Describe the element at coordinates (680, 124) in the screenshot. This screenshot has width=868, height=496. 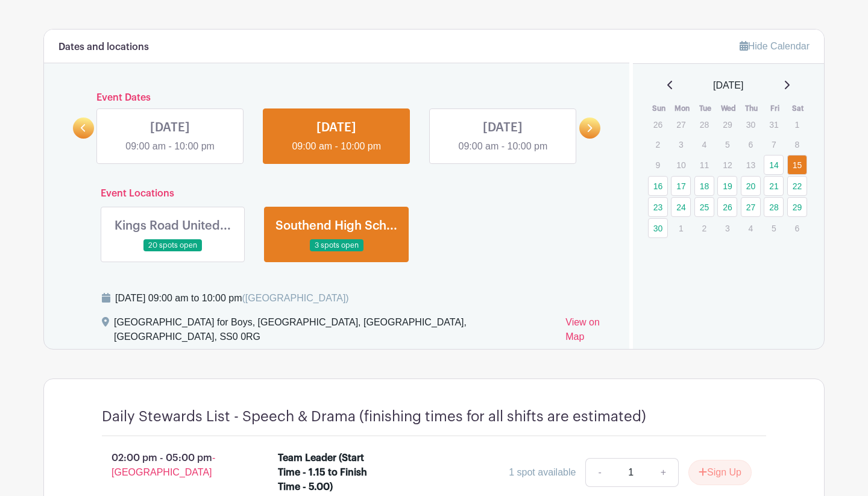
I see `p: 27` at that location.